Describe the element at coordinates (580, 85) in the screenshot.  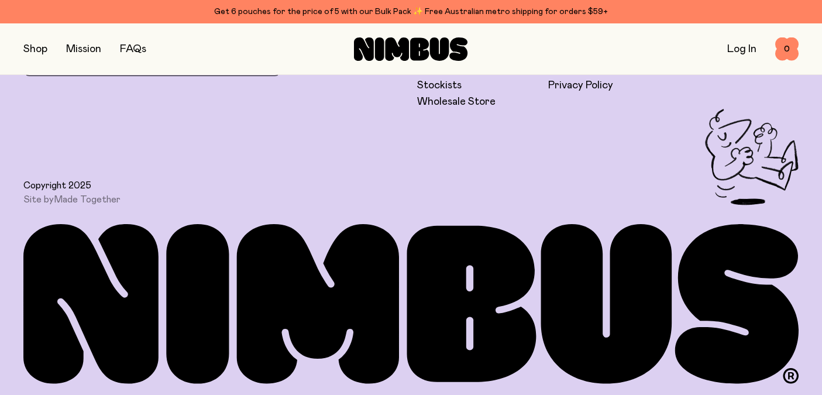
I see `a: Privacy Policy` at that location.